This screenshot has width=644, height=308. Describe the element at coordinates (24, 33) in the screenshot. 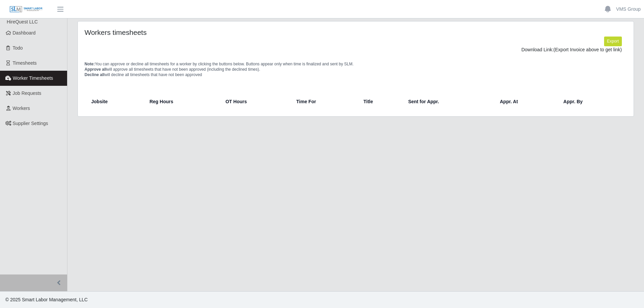

I see `span: Dashboard` at that location.